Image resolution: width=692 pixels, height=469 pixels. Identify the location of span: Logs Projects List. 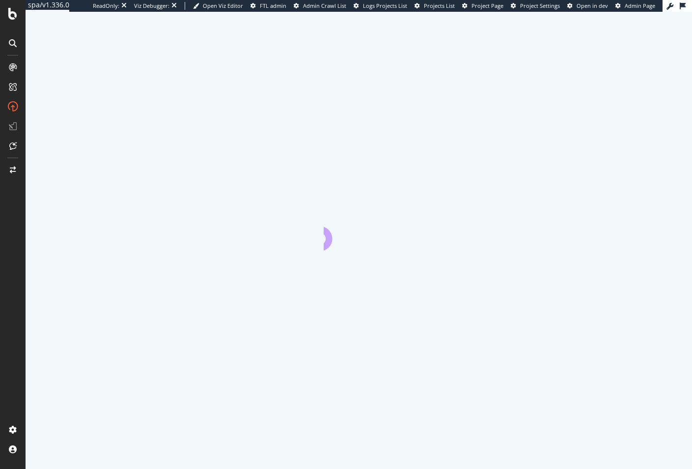
(385, 5).